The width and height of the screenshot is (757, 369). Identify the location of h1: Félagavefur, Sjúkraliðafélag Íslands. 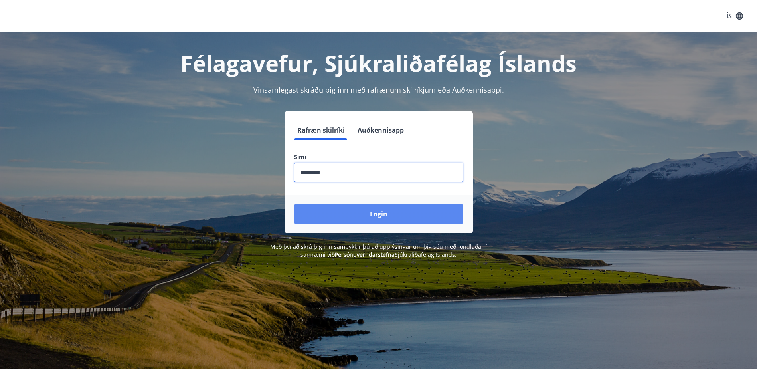
(379, 63).